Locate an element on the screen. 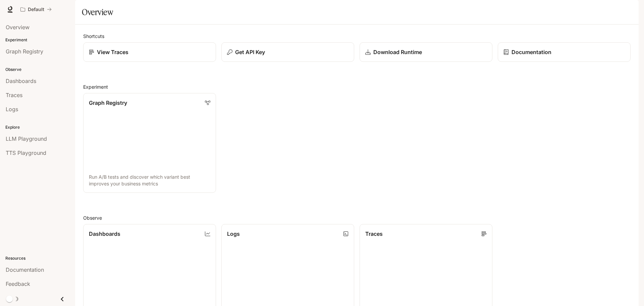 This screenshot has width=644, height=306. p: Download Runtime is located at coordinates (397, 52).